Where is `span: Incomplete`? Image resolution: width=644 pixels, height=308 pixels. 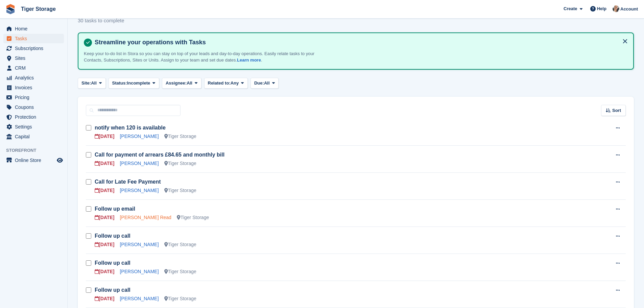
span: Incomplete is located at coordinates (139, 83).